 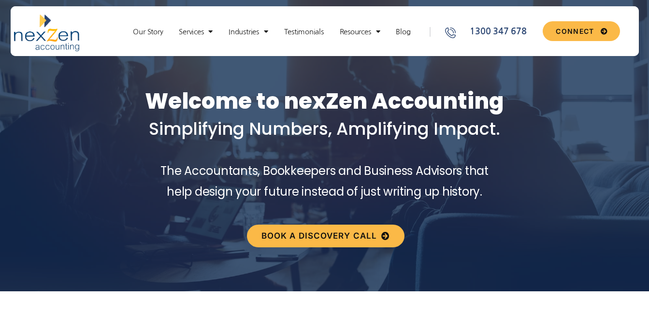 What do you see at coordinates (574, 31) in the screenshot?
I see `span: CONNECT` at bounding box center [574, 31].